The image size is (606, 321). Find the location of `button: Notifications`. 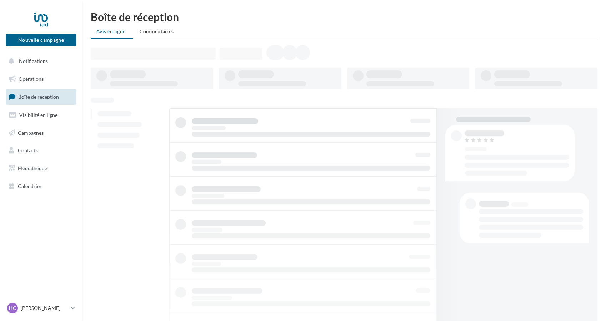

button: Notifications is located at coordinates (40, 61).